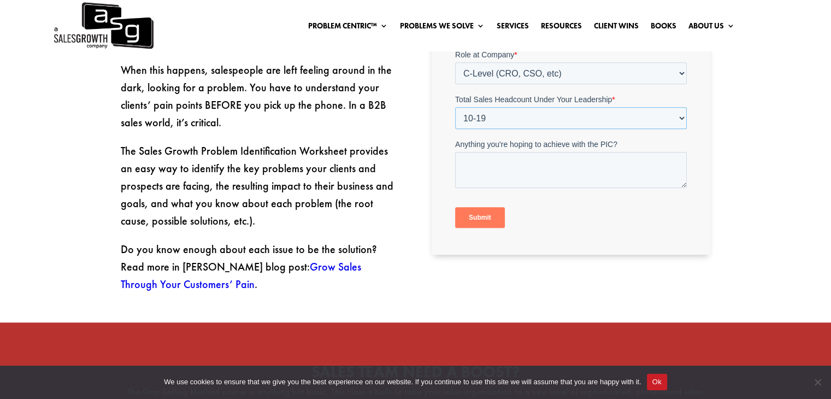 The image size is (831, 399). I want to click on button: Ok, so click(657, 382).